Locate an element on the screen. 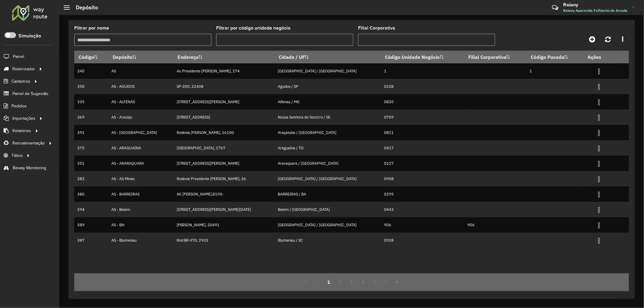 This screenshot has height=308, width=644. button: 5 is located at coordinates (374, 282).